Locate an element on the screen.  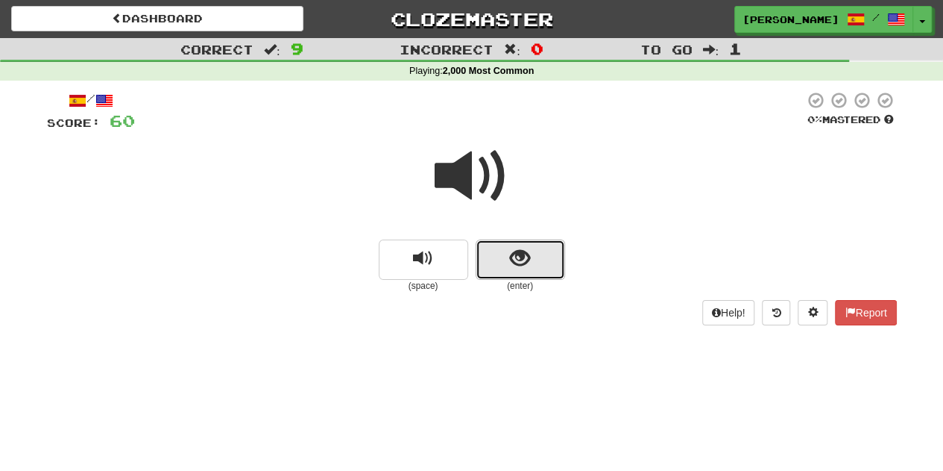
button: Report is located at coordinates (866, 312).